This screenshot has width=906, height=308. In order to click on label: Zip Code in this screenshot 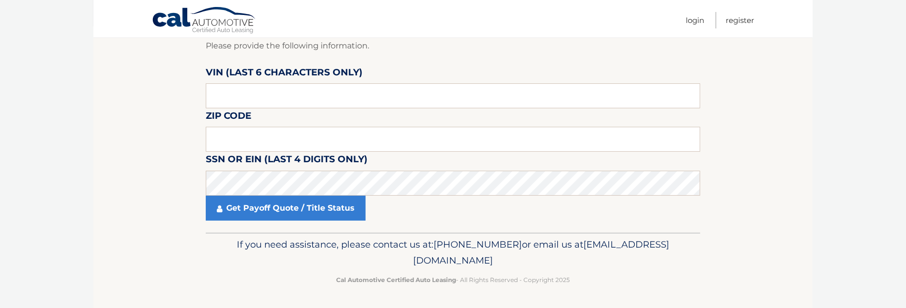, I will do `click(228, 117)`.